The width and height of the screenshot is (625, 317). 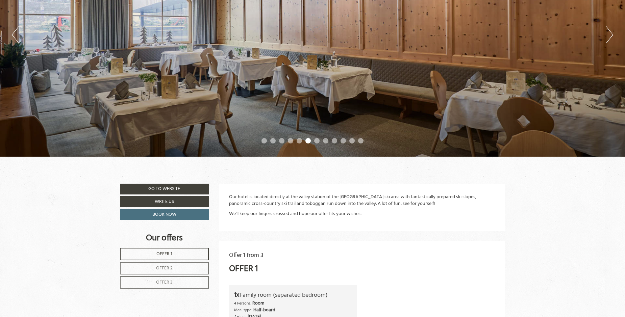 What do you see at coordinates (362, 214) in the screenshot?
I see `p: We'll keep our fingers crossed and hope our offer fits your wishes:` at bounding box center [362, 214].